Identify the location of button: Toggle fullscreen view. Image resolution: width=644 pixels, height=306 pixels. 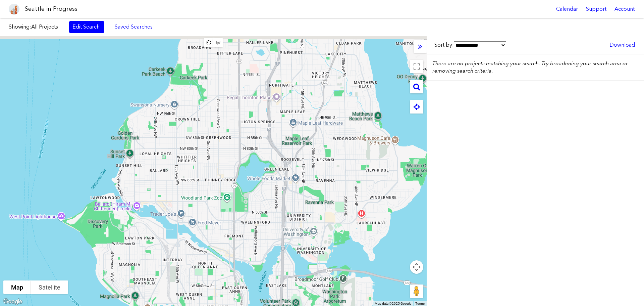
(417, 66).